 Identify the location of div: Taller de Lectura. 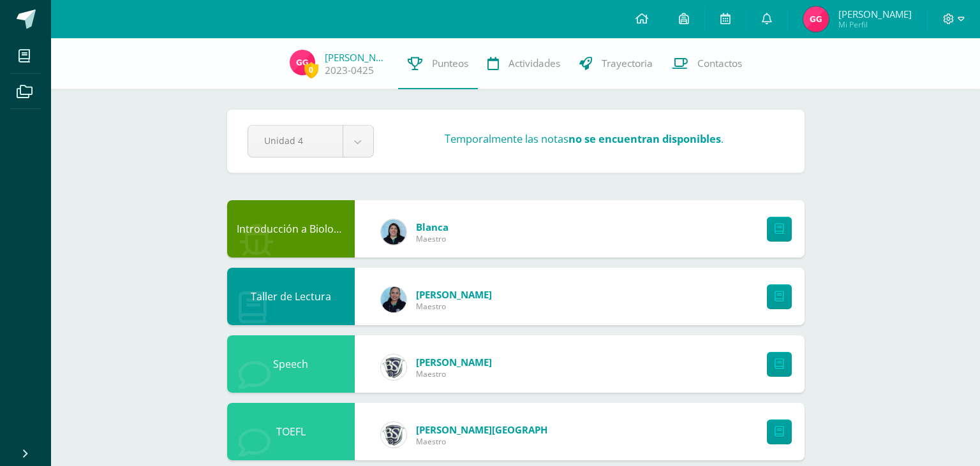
(291, 297).